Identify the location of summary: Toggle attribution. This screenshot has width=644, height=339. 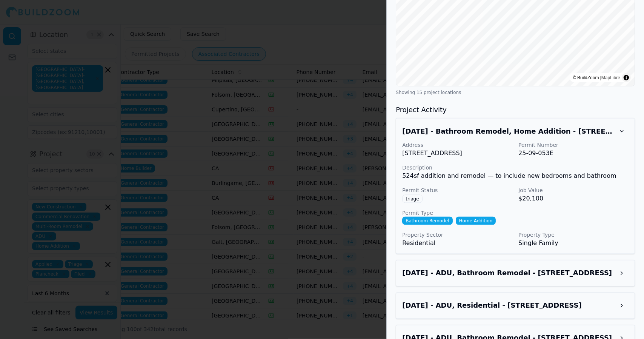
(626, 78).